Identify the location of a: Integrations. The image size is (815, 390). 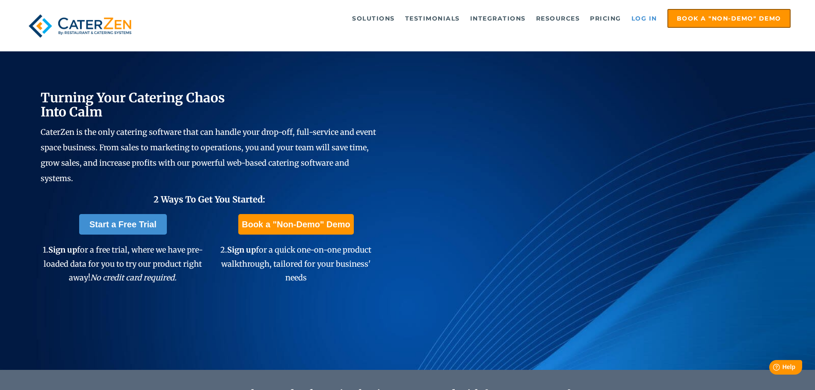
(498, 18).